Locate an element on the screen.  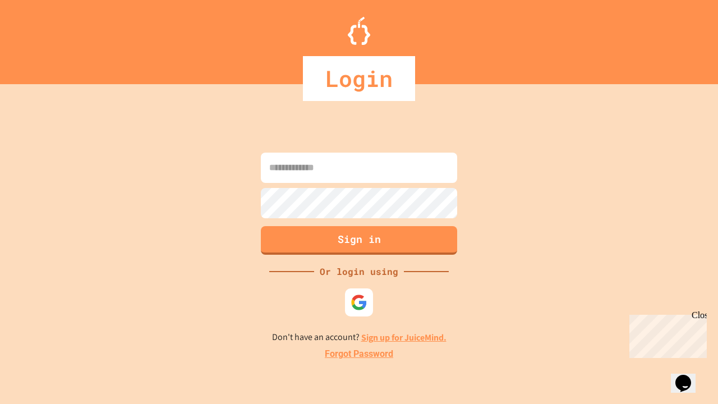
img: google-icon.svg is located at coordinates (359, 302).